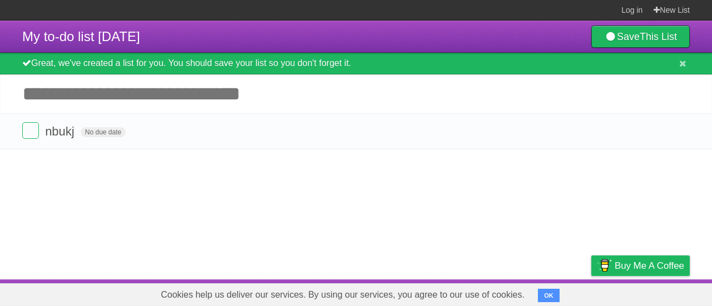 The width and height of the screenshot is (712, 306). I want to click on a: Developers, so click(502, 293).